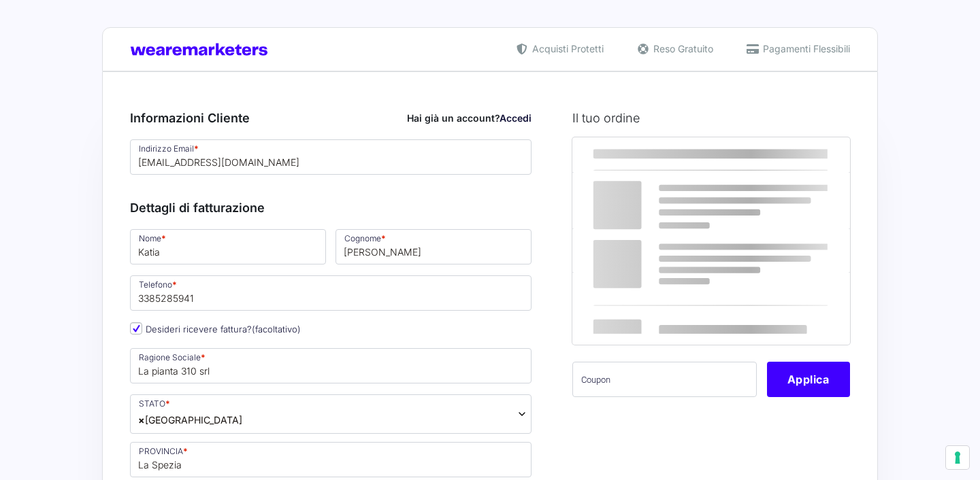 The height and width of the screenshot is (480, 980). I want to click on input: Nome *, so click(228, 247).